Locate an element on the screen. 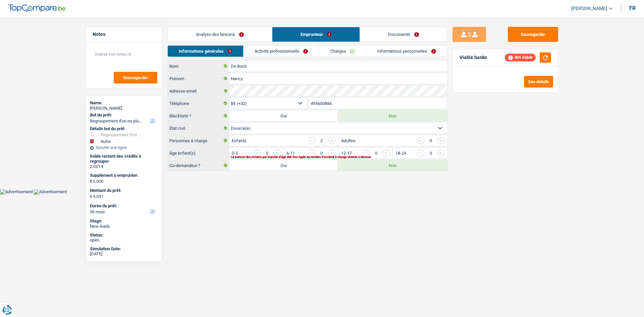 This screenshot has height=317, width=644. div: 2 is located at coordinates (322, 140).